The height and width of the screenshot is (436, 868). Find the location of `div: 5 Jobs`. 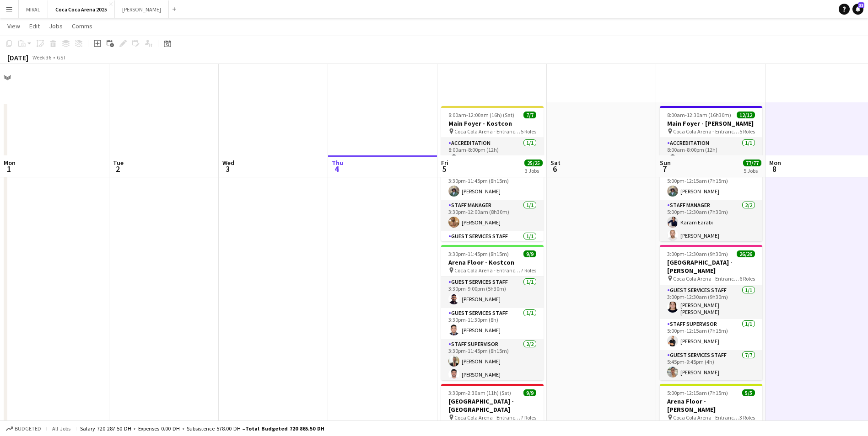

div: 5 Jobs is located at coordinates (752, 170).